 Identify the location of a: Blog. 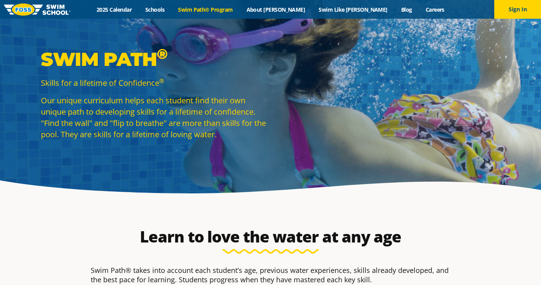
(406, 9).